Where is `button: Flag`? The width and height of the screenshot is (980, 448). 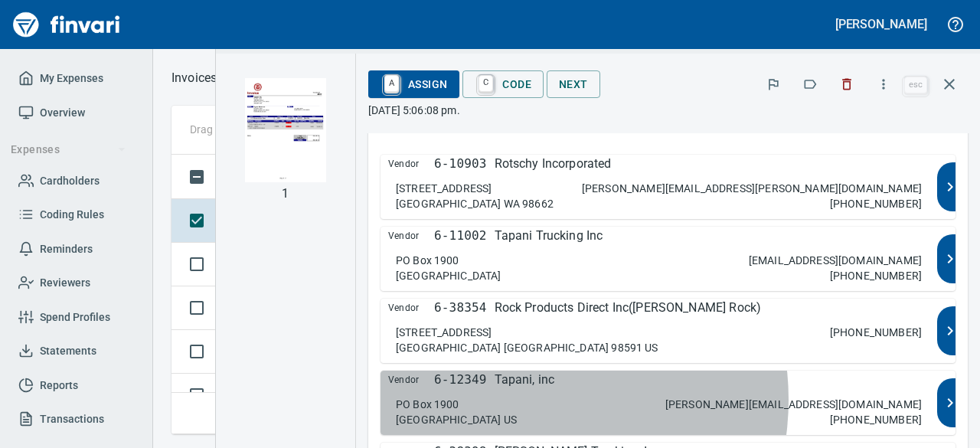 button: Flag is located at coordinates (773, 84).